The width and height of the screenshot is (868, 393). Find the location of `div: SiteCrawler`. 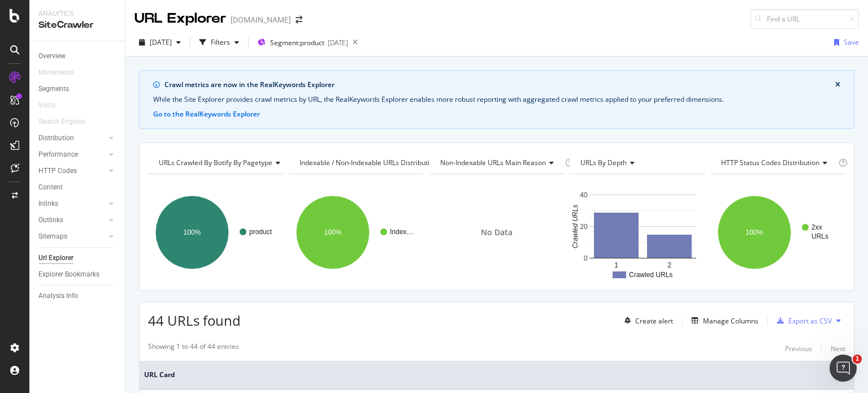

div: SiteCrawler is located at coordinates (77, 25).